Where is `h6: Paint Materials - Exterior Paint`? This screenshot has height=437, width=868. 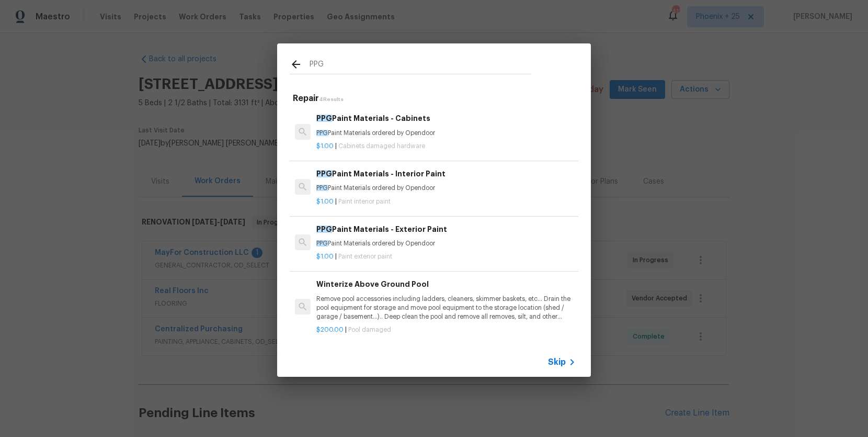
h6: Paint Materials - Exterior Paint is located at coordinates (446, 229).